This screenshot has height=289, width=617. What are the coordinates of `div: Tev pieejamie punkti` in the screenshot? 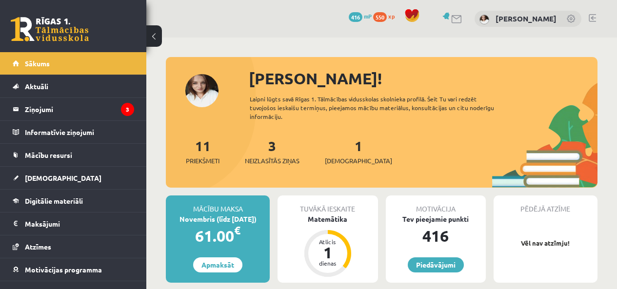 It's located at (435, 219).